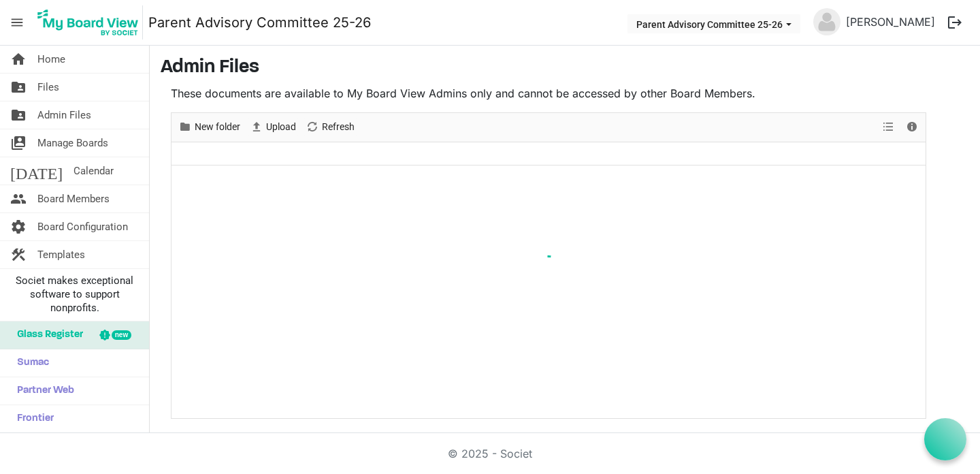 This screenshot has height=474, width=980. Describe the element at coordinates (259, 23) in the screenshot. I see `a: Parent Advisory Committee 25-26` at that location.